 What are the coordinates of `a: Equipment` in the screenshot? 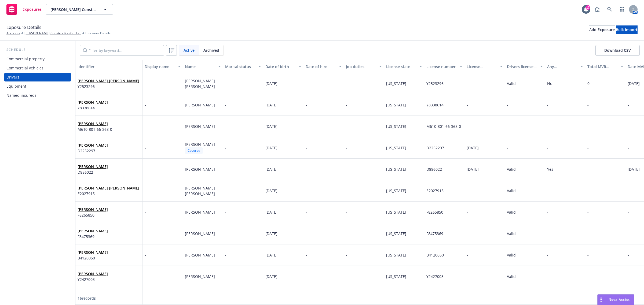 It's located at (38, 86).